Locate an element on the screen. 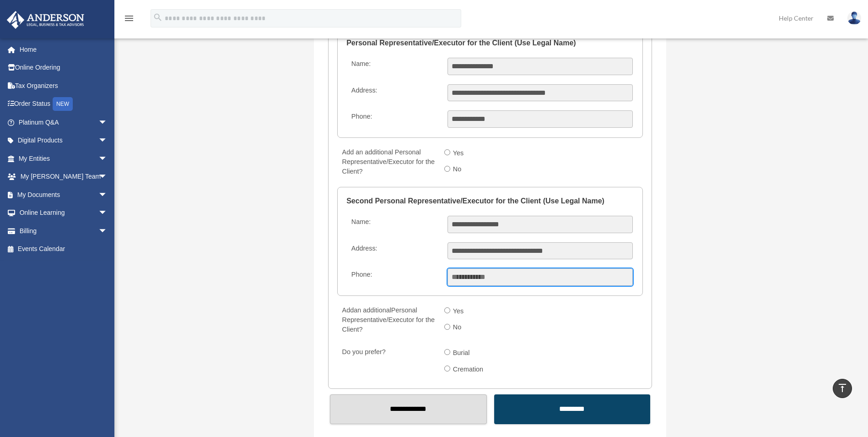 The height and width of the screenshot is (437, 868). label: Add an additional Personal Representative/Executor for the Client? is located at coordinates (387, 162).